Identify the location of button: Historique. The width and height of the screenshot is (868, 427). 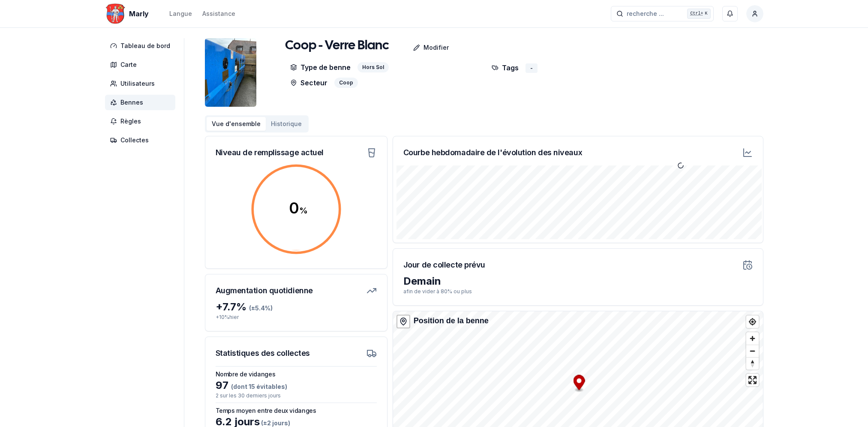
(287, 124).